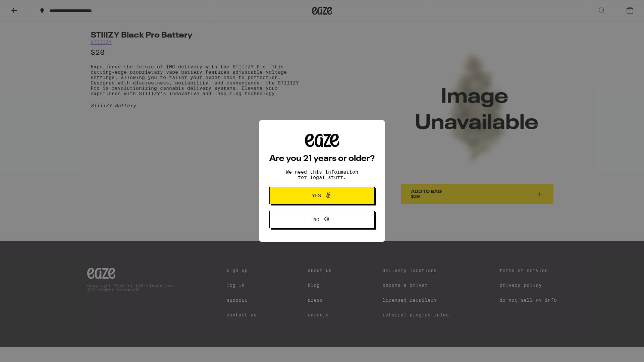 The width and height of the screenshot is (644, 362). What do you see at coordinates (322, 195) in the screenshot?
I see `button: Yes` at bounding box center [322, 195].